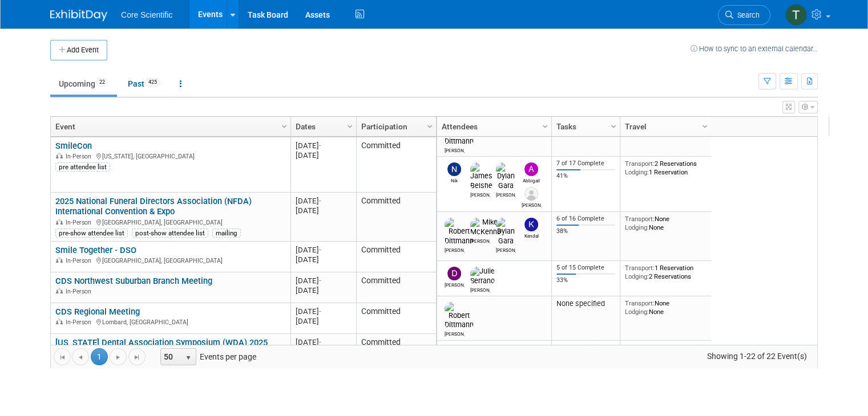 The width and height of the screenshot is (868, 416). Describe the element at coordinates (171, 356) in the screenshot. I see `span: 50` at that location.